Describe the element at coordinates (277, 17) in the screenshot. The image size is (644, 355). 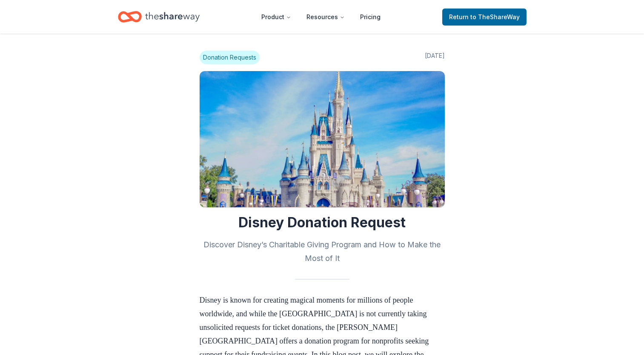
I see `button: Product` at that location.